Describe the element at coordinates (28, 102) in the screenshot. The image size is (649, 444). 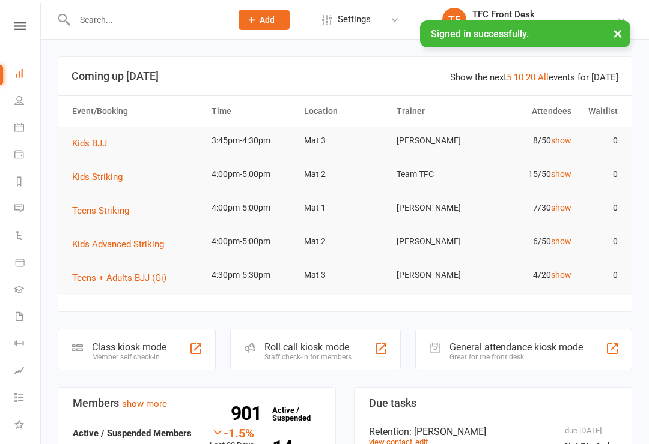
I see `a: People` at that location.